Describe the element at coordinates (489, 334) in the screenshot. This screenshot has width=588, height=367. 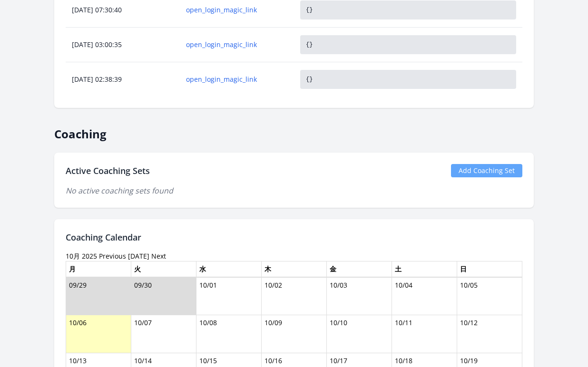
I see `td: 10/12` at that location.